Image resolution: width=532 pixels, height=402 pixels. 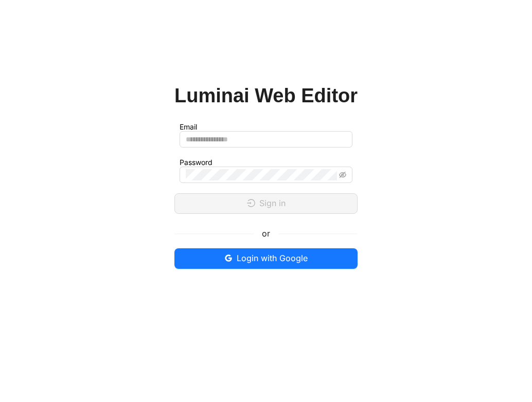 I want to click on h1: Luminai Web Editor, so click(x=266, y=95).